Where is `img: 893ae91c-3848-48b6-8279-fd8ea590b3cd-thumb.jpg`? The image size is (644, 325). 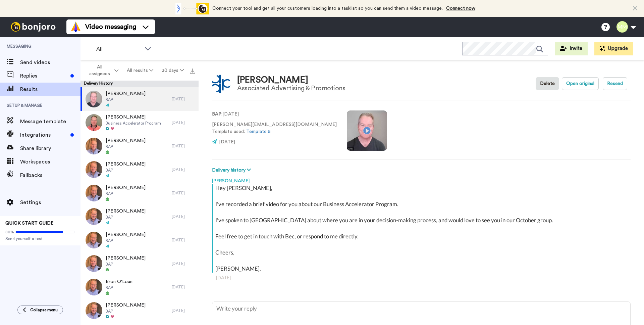
img: 893ae91c-3848-48b6-8279-fd8ea590b3cd-thumb.jpg is located at coordinates (94, 146).